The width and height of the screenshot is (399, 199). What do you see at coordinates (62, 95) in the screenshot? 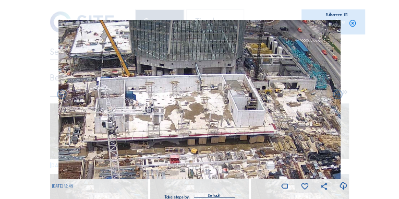
I see `i: Forward` at bounding box center [62, 95].